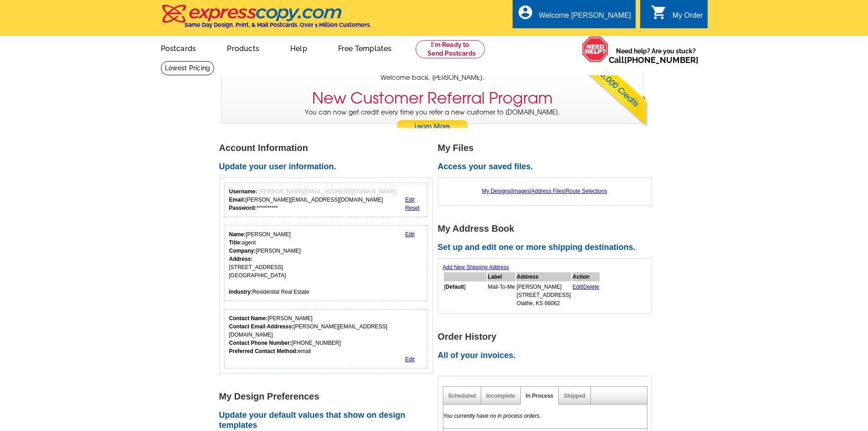 The image size is (868, 431). What do you see at coordinates (299, 48) in the screenshot?
I see `a: Help` at bounding box center [299, 48].